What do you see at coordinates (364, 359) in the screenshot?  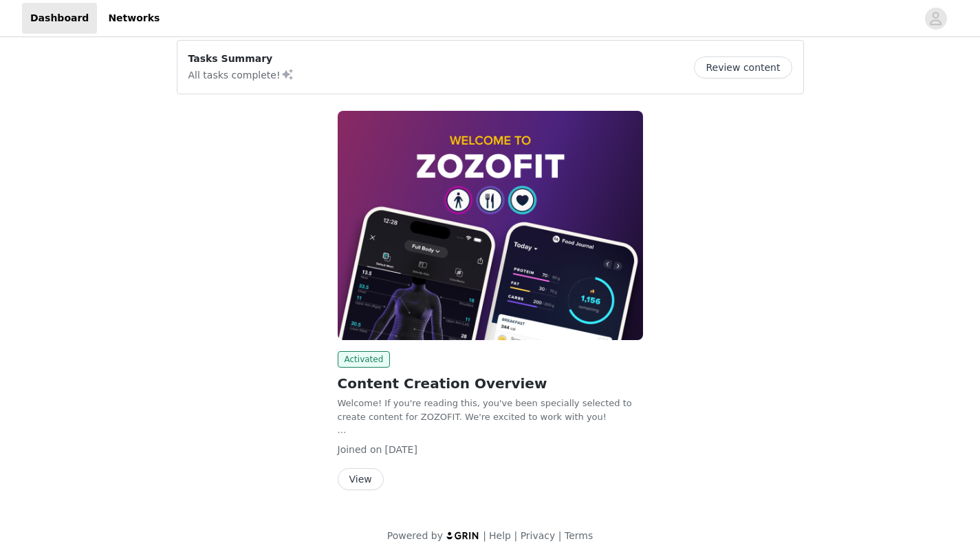 I see `span: Activated` at bounding box center [364, 359].